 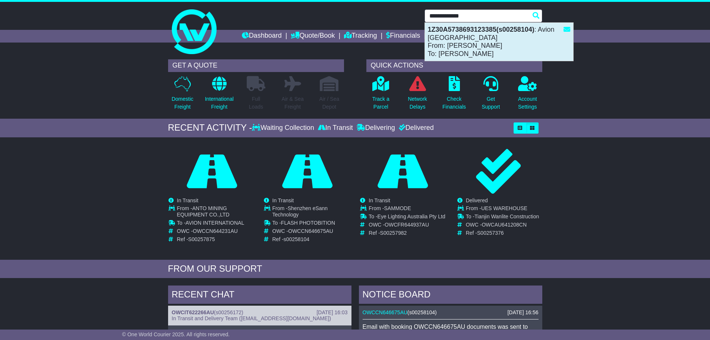 I want to click on span: S00257982, so click(x=394, y=233).